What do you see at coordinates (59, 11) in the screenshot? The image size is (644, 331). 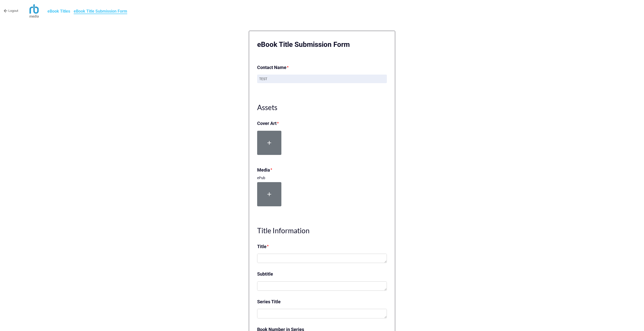 I see `b: eBook Titles` at bounding box center [59, 11].